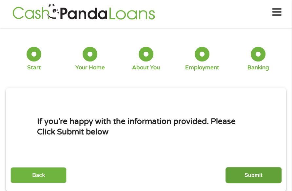 The height and width of the screenshot is (191, 292). What do you see at coordinates (258, 68) in the screenshot?
I see `div: Banking` at bounding box center [258, 68].